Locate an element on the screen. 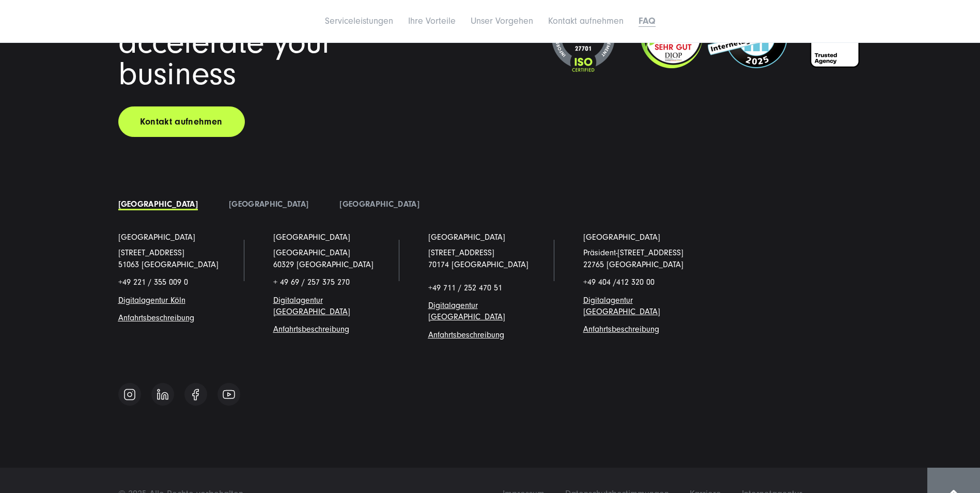 This screenshot has width=980, height=493. a: Unser Vorgehen is located at coordinates (502, 20).